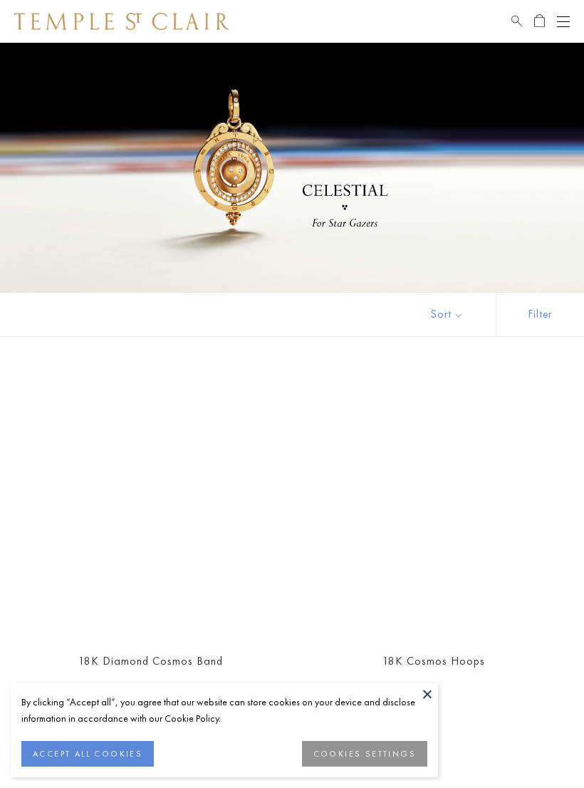 This screenshot has width=584, height=788. Describe the element at coordinates (224, 710) in the screenshot. I see `div: By clicking “Accept all”, you agree that our website can store cookies on your device and disclos...` at that location.